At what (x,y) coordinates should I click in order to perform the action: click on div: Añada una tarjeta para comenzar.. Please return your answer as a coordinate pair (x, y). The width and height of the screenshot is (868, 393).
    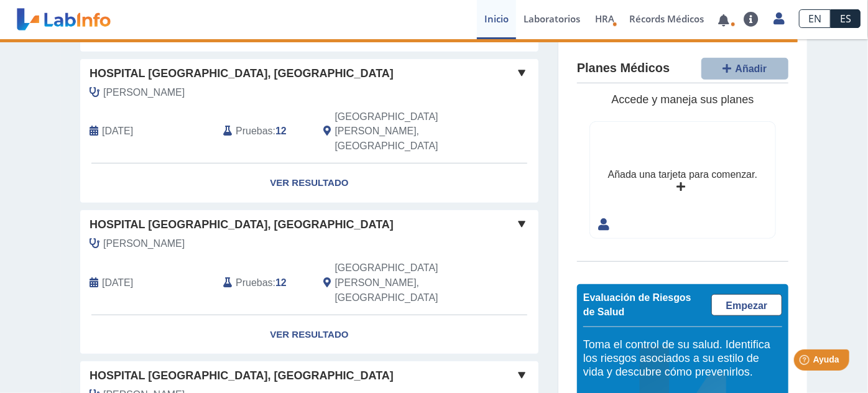
    Looking at the image, I should click on (683, 175).